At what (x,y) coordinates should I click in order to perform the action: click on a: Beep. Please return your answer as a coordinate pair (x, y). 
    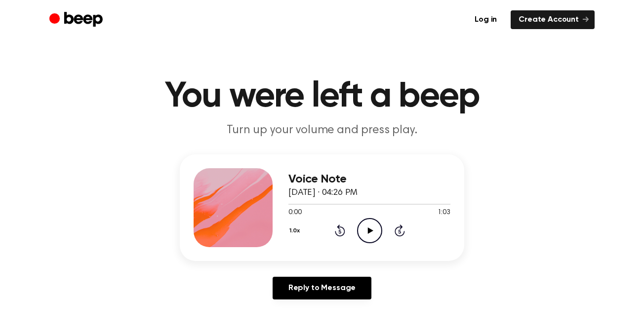
    Looking at the image, I should click on (77, 19).